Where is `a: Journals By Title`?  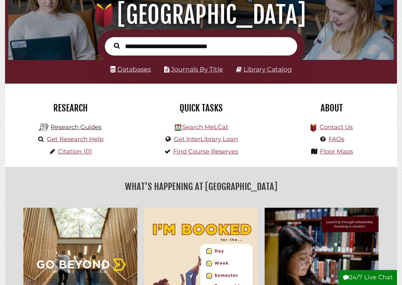
a: Journals By Title is located at coordinates (197, 69).